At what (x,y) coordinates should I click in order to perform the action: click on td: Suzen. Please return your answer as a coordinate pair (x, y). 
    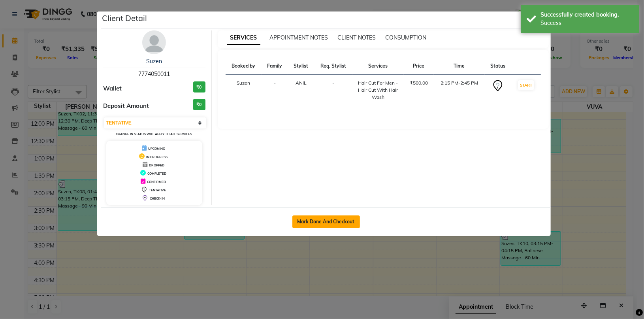
    Looking at the image, I should click on (243, 90).